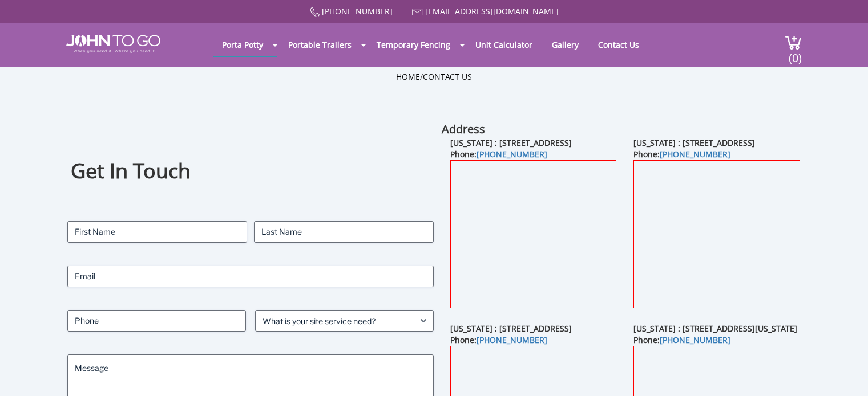 The height and width of the screenshot is (396, 868). What do you see at coordinates (343, 232) in the screenshot?
I see `input: Last Name` at bounding box center [343, 232].